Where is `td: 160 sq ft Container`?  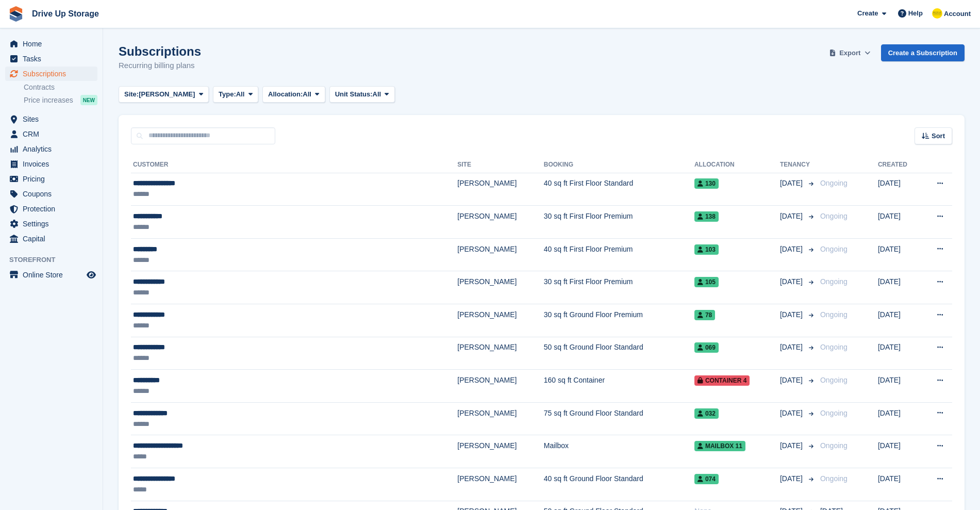
td: 160 sq ft Container is located at coordinates (619, 386).